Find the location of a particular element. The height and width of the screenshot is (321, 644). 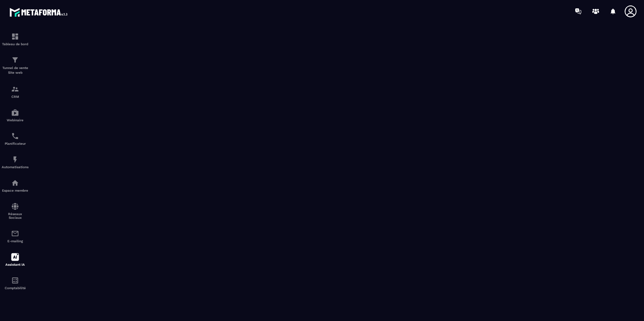

a: formationformationTunnel de vente Site web is located at coordinates (15, 65).